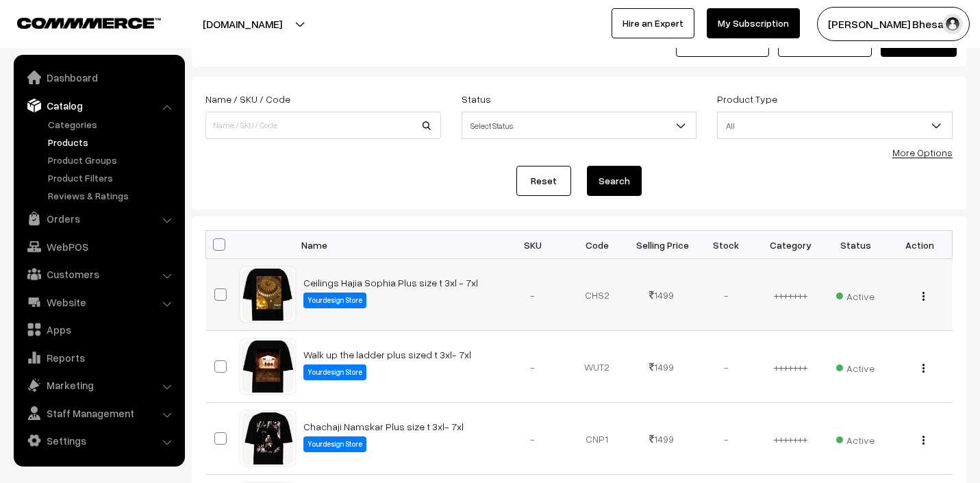 This screenshot has height=483, width=980. I want to click on a: My Subscription, so click(754, 23).